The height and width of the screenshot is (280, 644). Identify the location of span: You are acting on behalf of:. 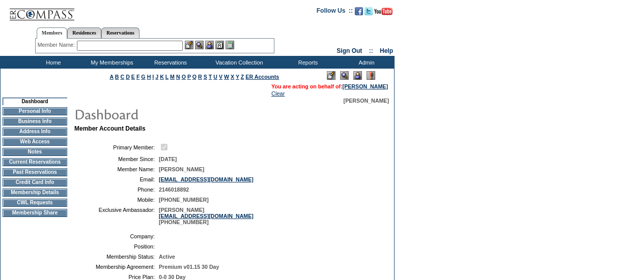
(329, 87).